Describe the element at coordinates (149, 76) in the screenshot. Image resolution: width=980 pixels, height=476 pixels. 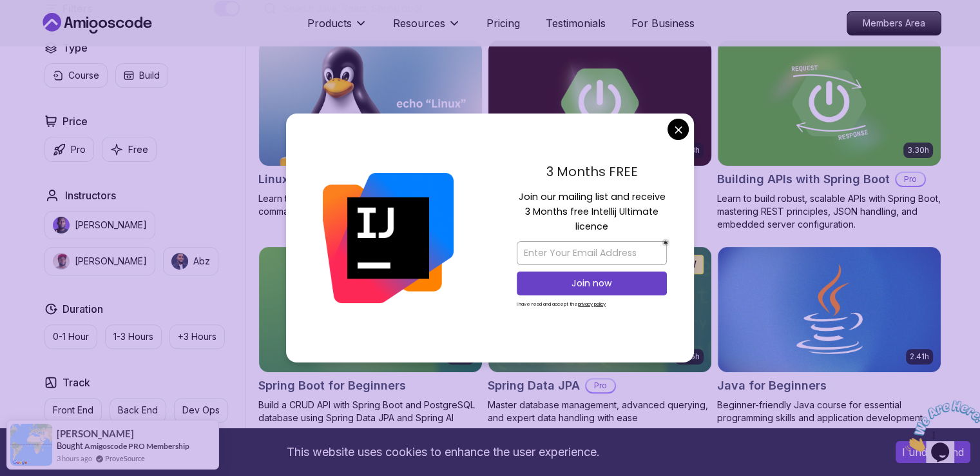
I see `p: Build` at that location.